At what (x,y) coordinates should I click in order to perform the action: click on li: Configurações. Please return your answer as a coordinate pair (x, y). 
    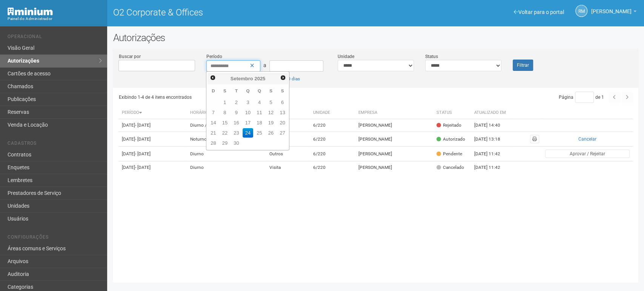
    Looking at the image, I should click on (54, 238).